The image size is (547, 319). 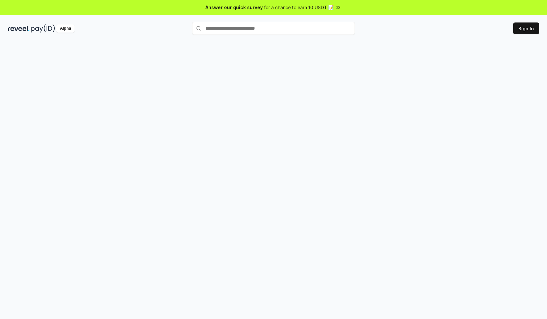 I want to click on div: Alpha, so click(x=65, y=28).